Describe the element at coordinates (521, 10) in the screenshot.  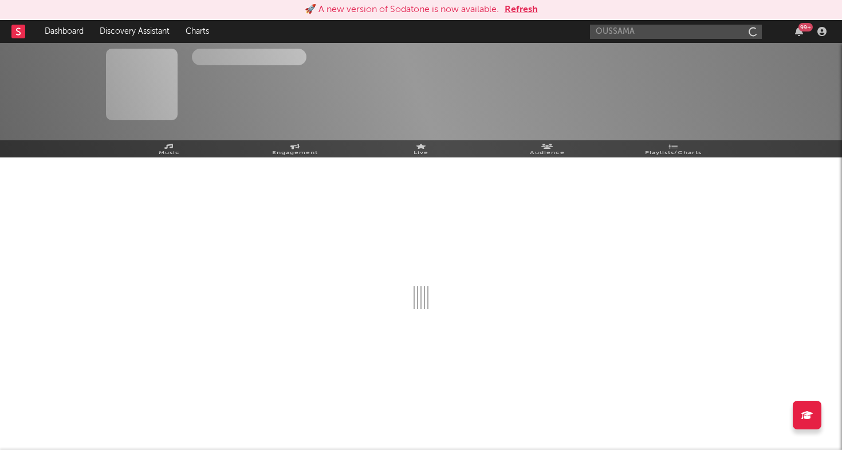
I see `button: Refresh` at that location.